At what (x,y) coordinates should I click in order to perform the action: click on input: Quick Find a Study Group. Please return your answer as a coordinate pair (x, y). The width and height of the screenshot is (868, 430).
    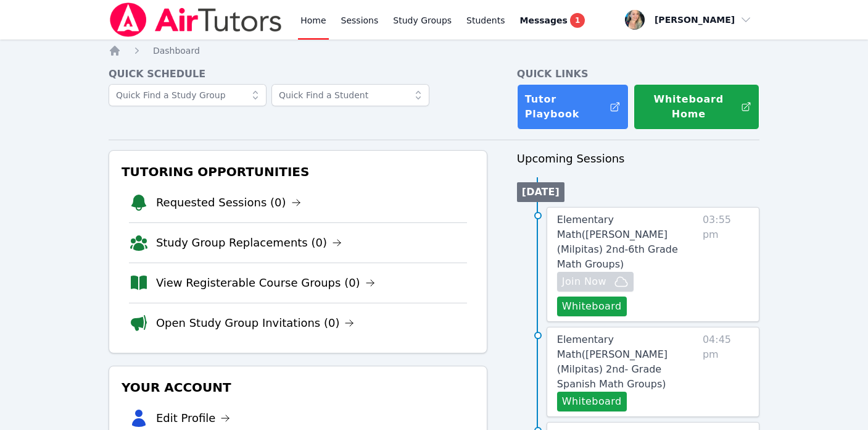
    Looking at the image, I should click on (188, 95).